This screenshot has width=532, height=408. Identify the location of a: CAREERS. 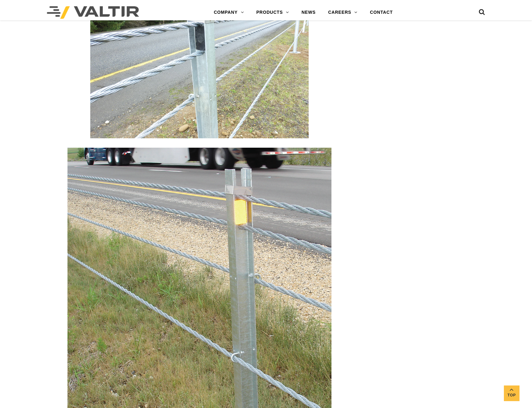
(343, 13).